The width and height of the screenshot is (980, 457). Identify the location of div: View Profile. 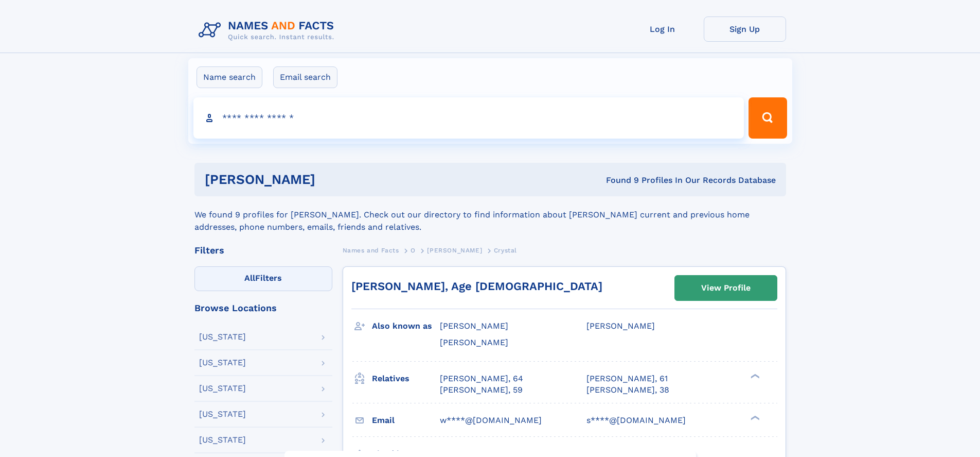
(726, 288).